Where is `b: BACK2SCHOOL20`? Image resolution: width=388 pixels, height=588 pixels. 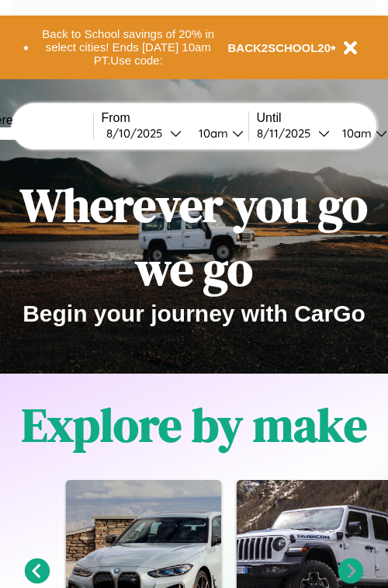
b: BACK2SCHOOL20 is located at coordinates (280, 48).